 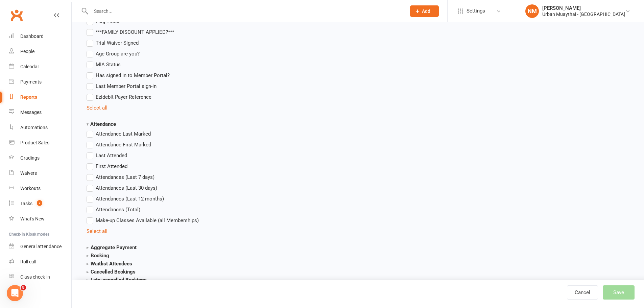 I want to click on a: Calendar, so click(x=40, y=67).